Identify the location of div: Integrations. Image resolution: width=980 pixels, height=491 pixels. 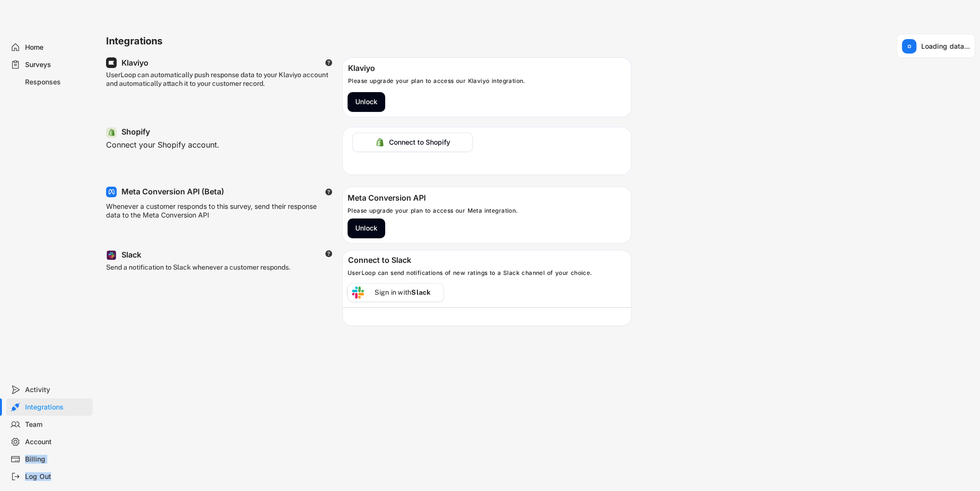
(57, 407).